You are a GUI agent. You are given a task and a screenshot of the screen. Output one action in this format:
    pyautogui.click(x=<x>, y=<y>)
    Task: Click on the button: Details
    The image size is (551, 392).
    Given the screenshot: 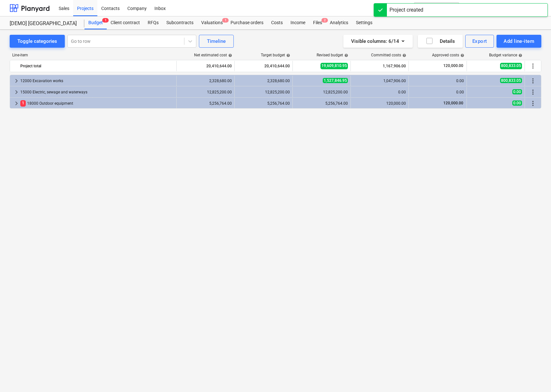 What is the action you would take?
    pyautogui.click(x=440, y=42)
    